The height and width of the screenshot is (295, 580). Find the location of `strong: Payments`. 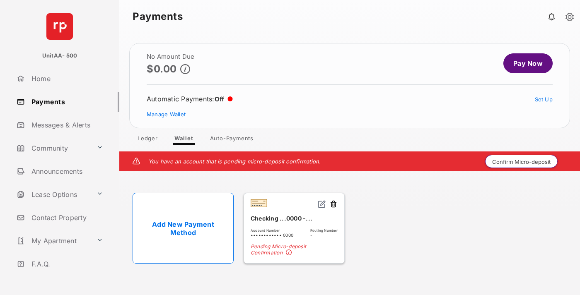

strong: Payments is located at coordinates (157, 17).